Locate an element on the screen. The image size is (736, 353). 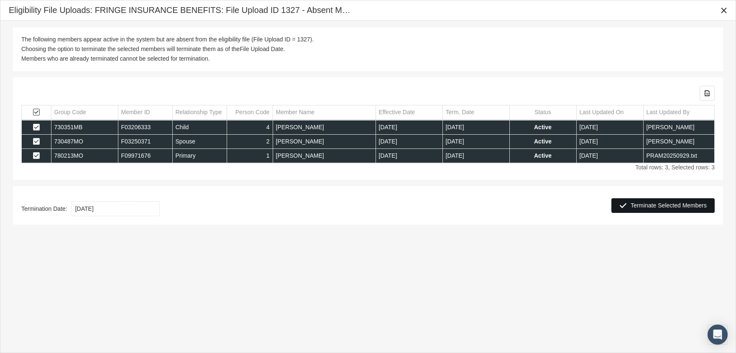
b: Termination Date: is located at coordinates (44, 209).